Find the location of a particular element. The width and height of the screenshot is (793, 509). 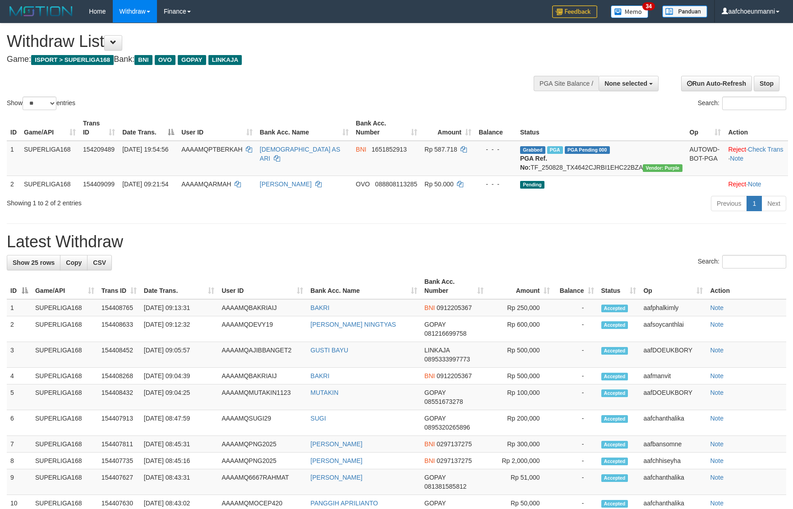

th: Trans ID: activate to sort column ascending is located at coordinates (99, 128).